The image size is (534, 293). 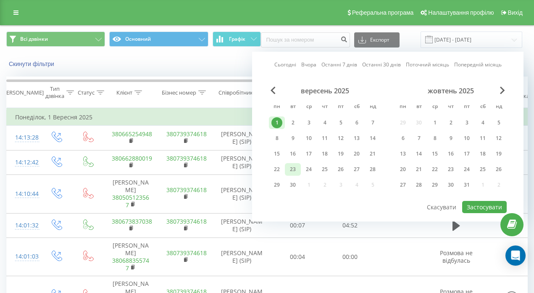 I want to click on div: вт 30 вер 2025 р., so click(x=293, y=185).